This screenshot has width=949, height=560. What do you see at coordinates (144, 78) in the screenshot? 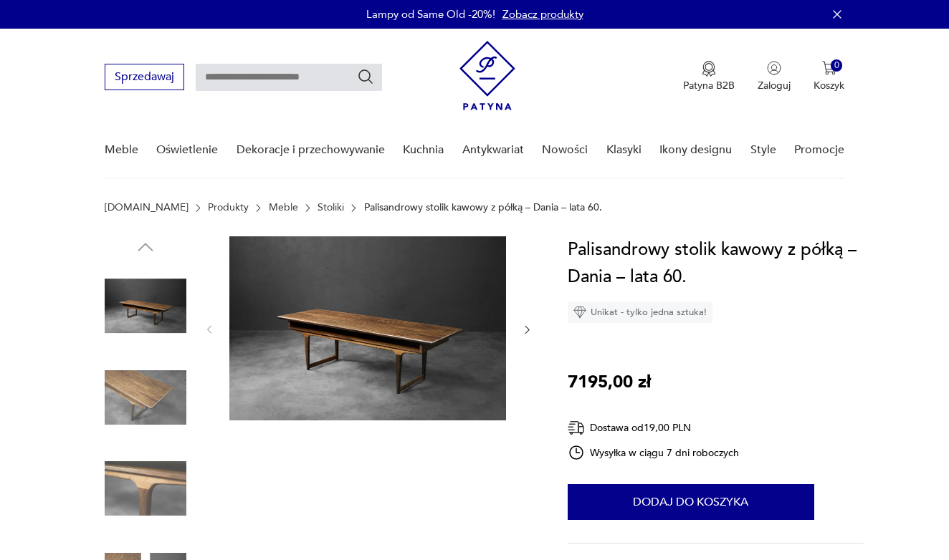
I see `a: Sprzedawaj` at bounding box center [144, 78].